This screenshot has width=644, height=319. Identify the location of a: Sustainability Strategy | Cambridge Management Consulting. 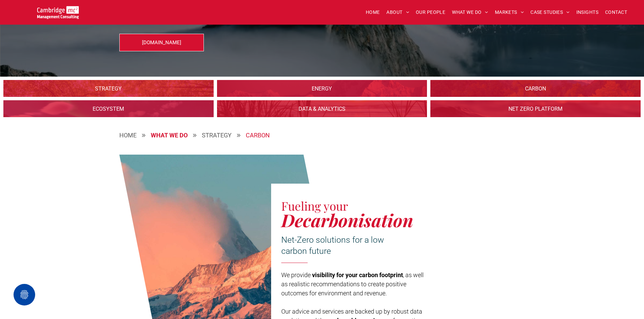
(108, 89).